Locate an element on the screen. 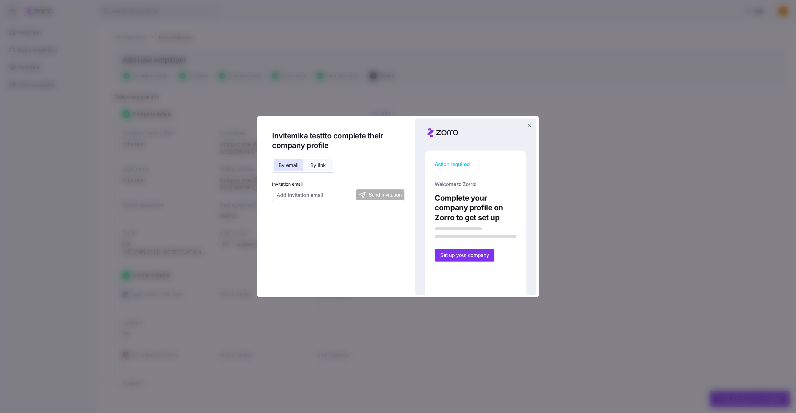 The width and height of the screenshot is (796, 413). span: By link is located at coordinates (318, 165).